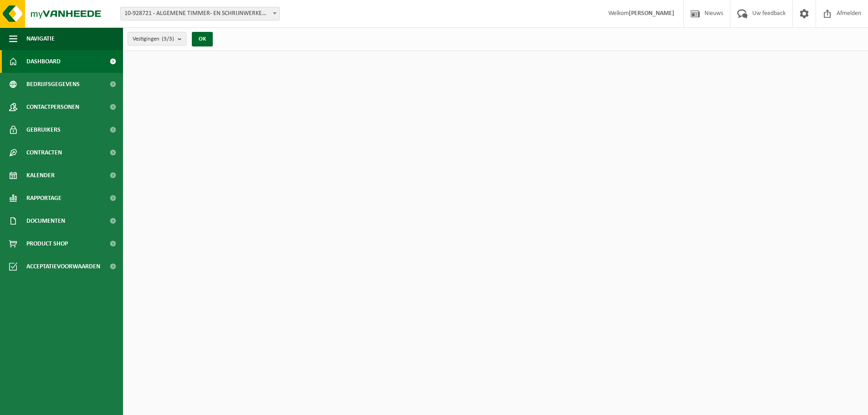 This screenshot has width=868, height=415. What do you see at coordinates (44, 61) in the screenshot?
I see `span: Dashboard` at bounding box center [44, 61].